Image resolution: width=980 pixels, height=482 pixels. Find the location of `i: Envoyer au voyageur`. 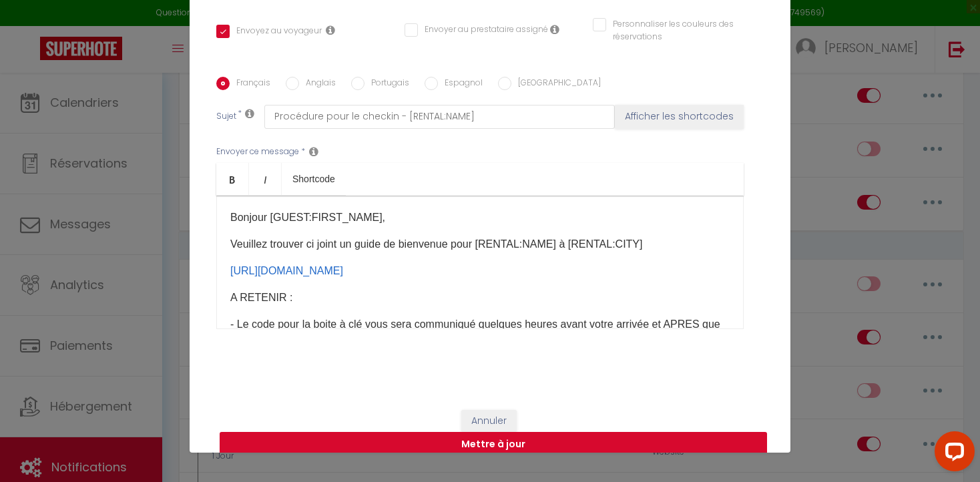

i: Envoyer au voyageur is located at coordinates (331, 30).